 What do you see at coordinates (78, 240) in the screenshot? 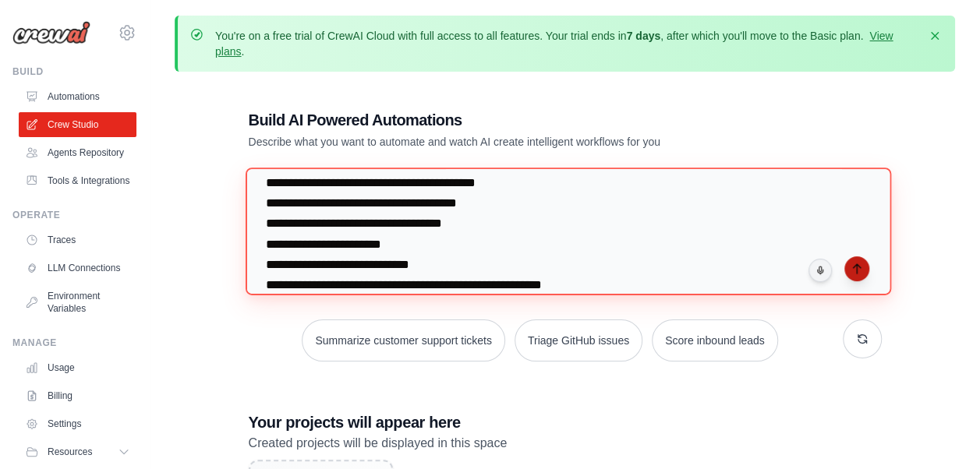
I see `a: Traces` at bounding box center [78, 240].